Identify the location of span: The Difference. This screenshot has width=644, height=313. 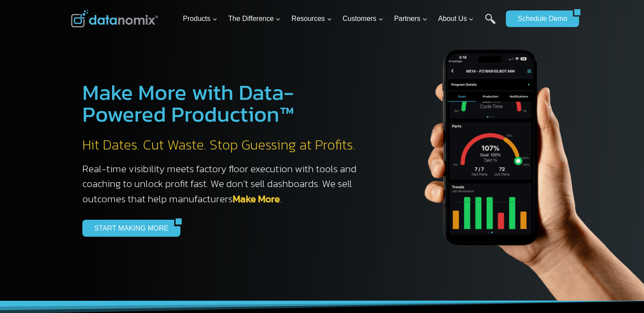
(255, 19).